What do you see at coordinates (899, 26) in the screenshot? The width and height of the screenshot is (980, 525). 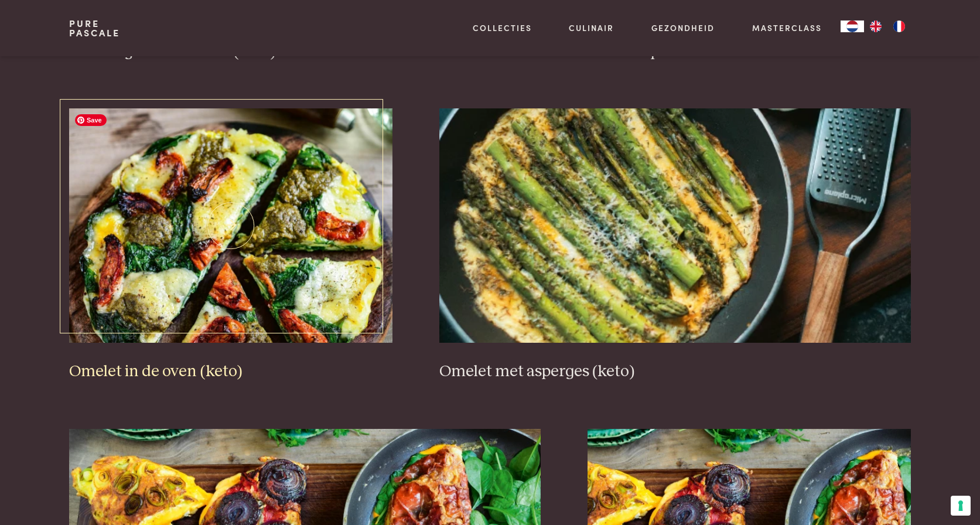 I see `a: FR` at bounding box center [899, 26].